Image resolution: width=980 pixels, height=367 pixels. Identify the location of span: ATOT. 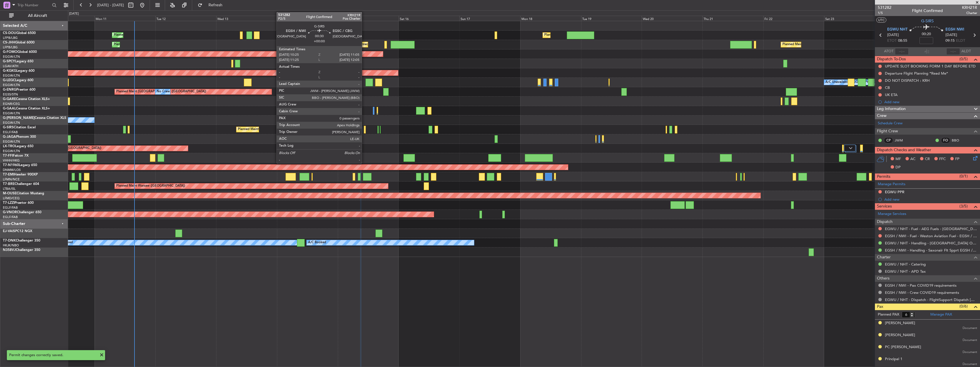
(888, 52).